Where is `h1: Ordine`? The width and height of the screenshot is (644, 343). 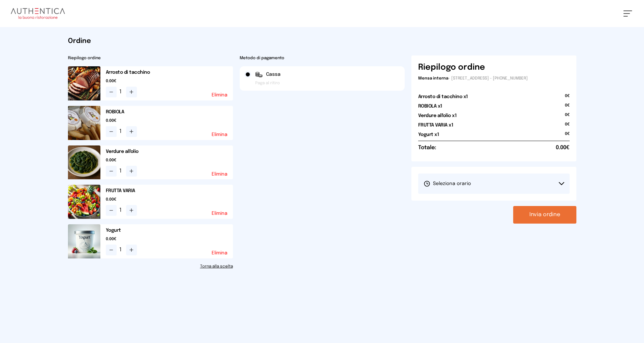 h1: Ordine is located at coordinates (322, 41).